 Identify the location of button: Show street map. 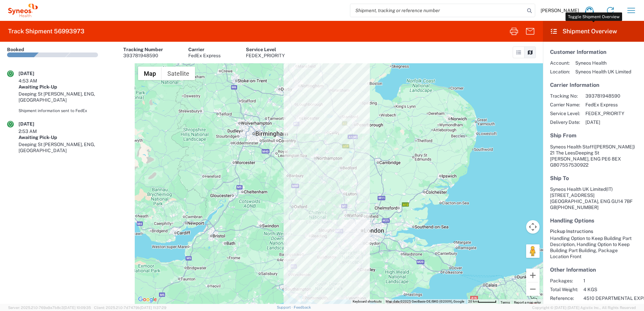
(150, 74).